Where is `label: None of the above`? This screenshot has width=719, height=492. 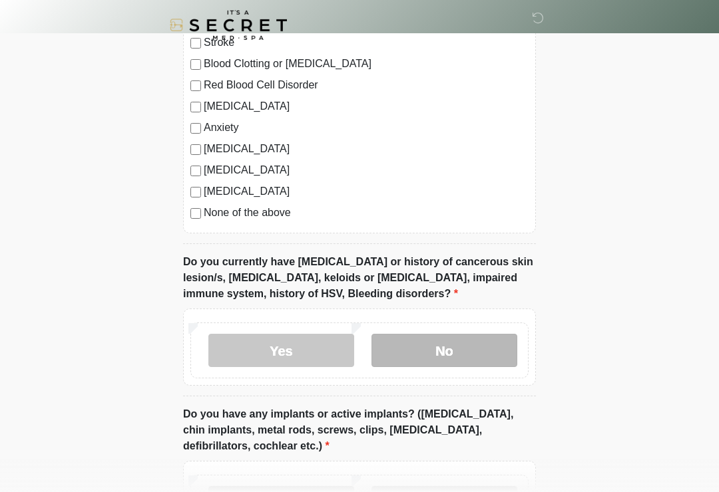
label: None of the above is located at coordinates (366, 213).